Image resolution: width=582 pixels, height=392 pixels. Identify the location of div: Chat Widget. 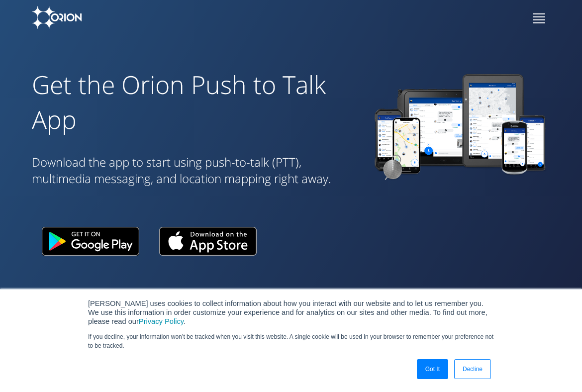
(557, 368).